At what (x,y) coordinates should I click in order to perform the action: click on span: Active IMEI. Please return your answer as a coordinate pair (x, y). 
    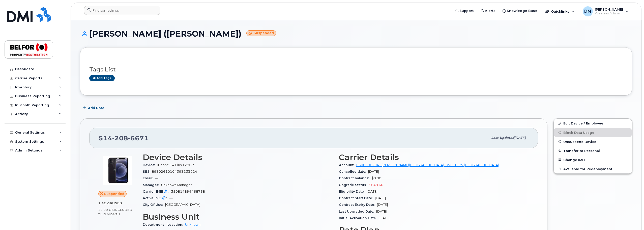
    Looking at the image, I should click on (156, 198).